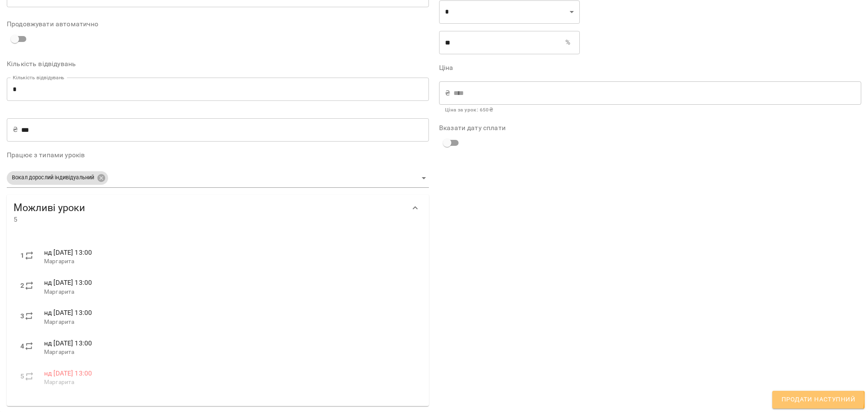 This screenshot has height=412, width=868. I want to click on label: Вказати дату сплати, so click(651, 128).